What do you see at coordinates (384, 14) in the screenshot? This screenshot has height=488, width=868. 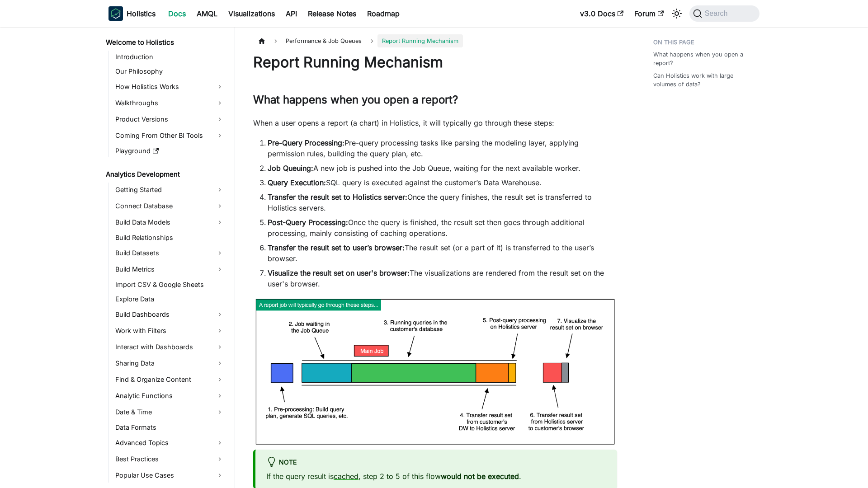 I see `a: Roadmap` at bounding box center [384, 14].